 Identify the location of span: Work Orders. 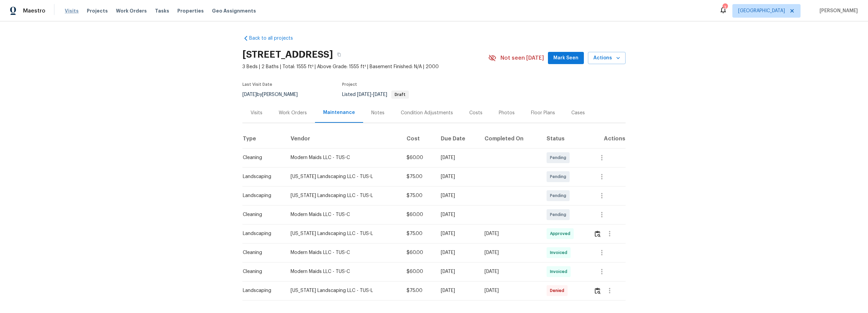
(131, 11).